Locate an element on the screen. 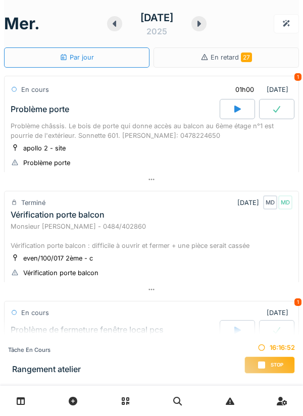  div: 01h00 is located at coordinates (244, 89).